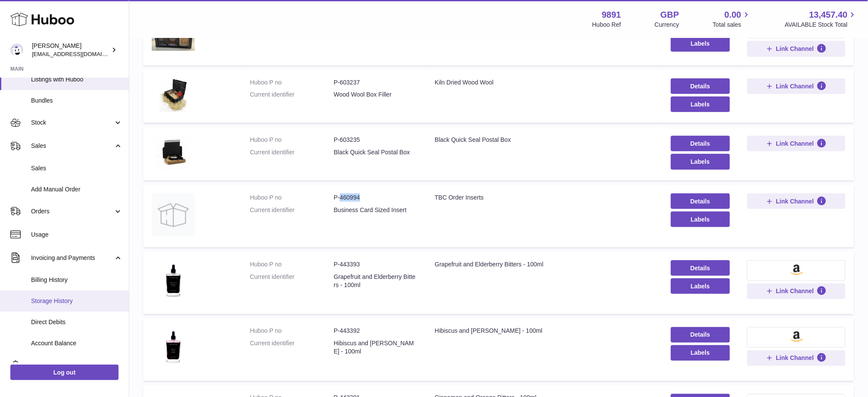 This screenshot has height=397, width=868. What do you see at coordinates (76, 100) in the screenshot?
I see `span: Bundles` at bounding box center [76, 100].